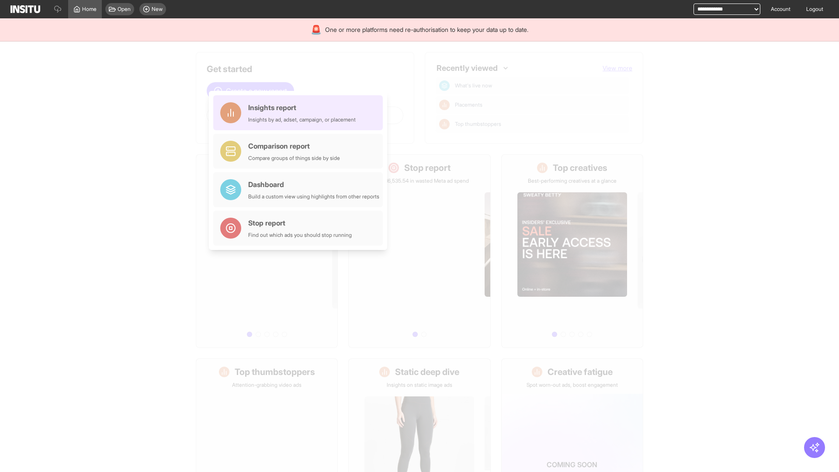 The width and height of the screenshot is (839, 472). What do you see at coordinates (294, 158) in the screenshot?
I see `div: Compare groups of things side by side` at bounding box center [294, 158].